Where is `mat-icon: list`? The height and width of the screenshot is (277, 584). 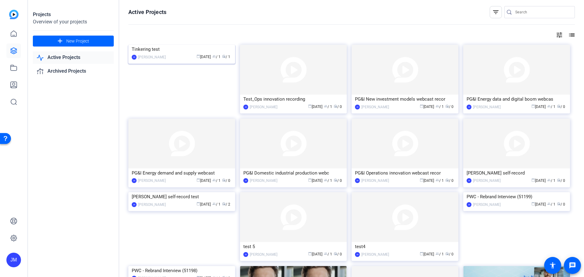
mat-icon: list is located at coordinates (571, 35).